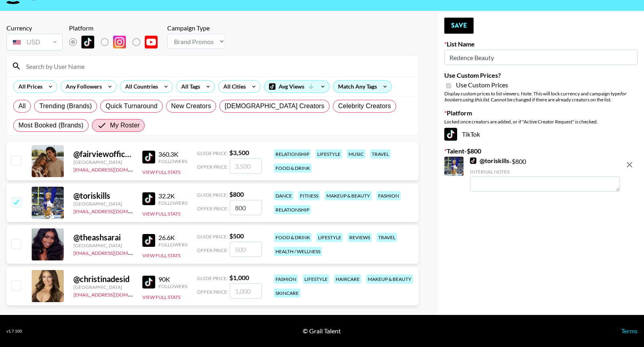  What do you see at coordinates (541, 151) in the screenshot?
I see `label: Talent - $ 800` at bounding box center [541, 151].